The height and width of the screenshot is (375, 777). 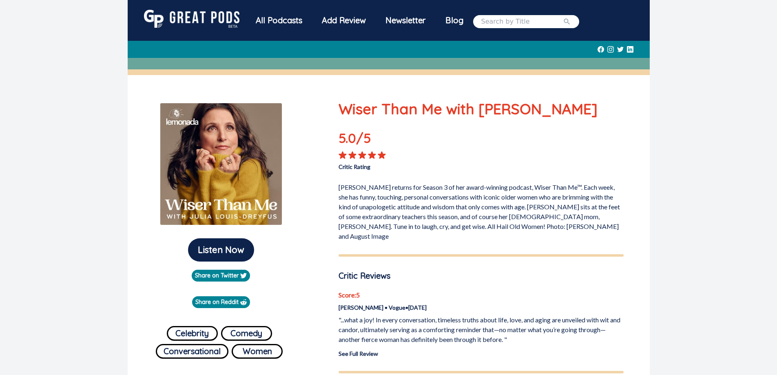 What do you see at coordinates (257, 351) in the screenshot?
I see `button: Women` at bounding box center [257, 351].